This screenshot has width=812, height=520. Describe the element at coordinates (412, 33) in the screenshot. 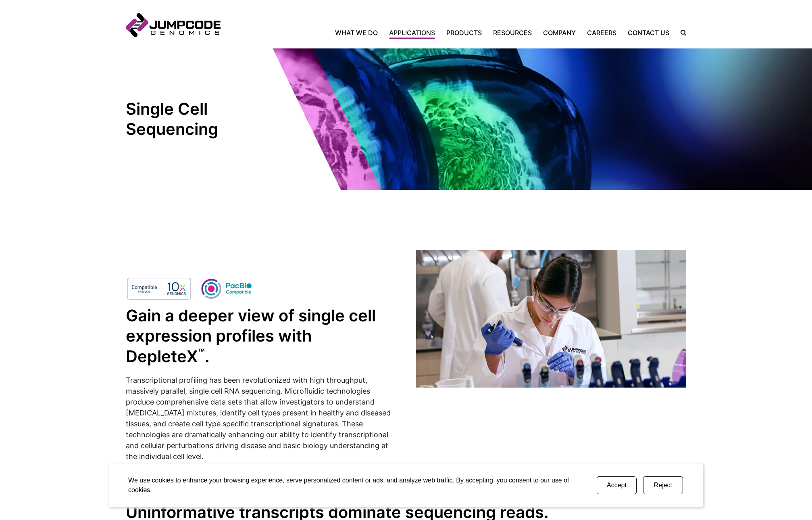

I see `a: Applications` at that location.